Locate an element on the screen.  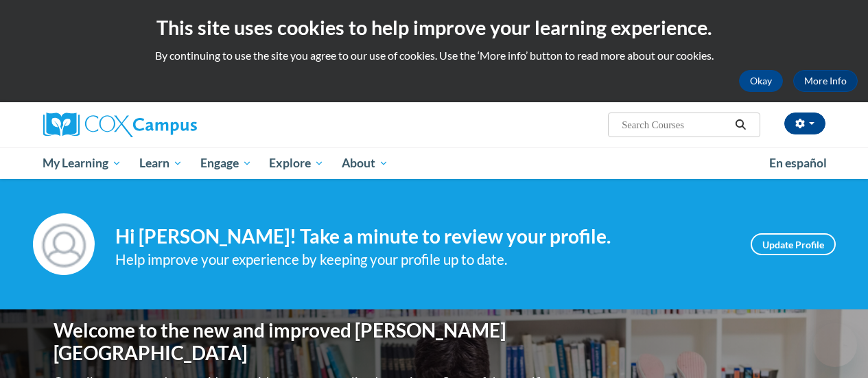
a: Explore is located at coordinates (296, 164).